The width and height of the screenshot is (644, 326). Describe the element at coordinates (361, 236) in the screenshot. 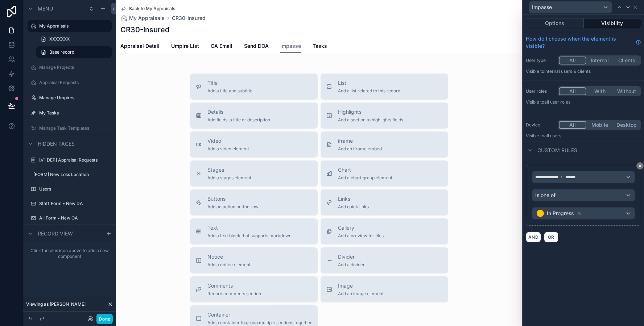

I see `span: Add a preview for files` at that location.